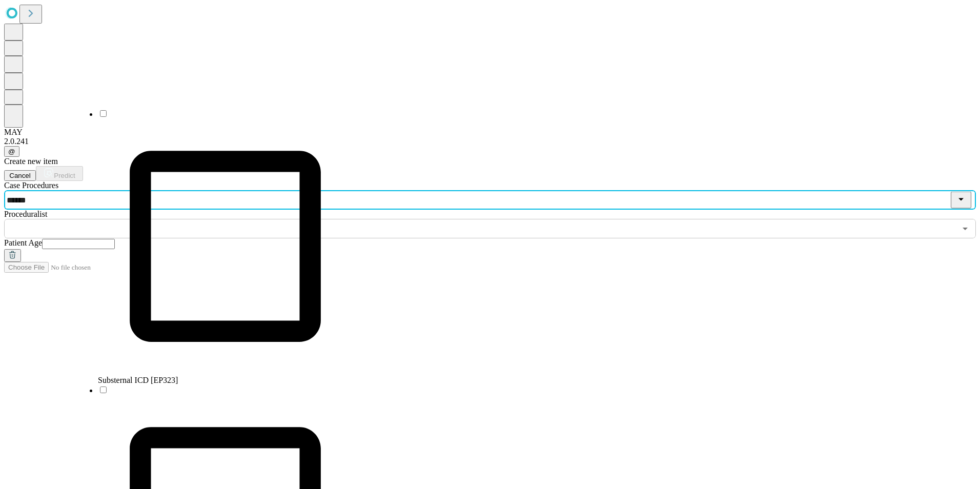 The image size is (980, 489). Describe the element at coordinates (20, 175) in the screenshot. I see `span: Cancel` at that location.